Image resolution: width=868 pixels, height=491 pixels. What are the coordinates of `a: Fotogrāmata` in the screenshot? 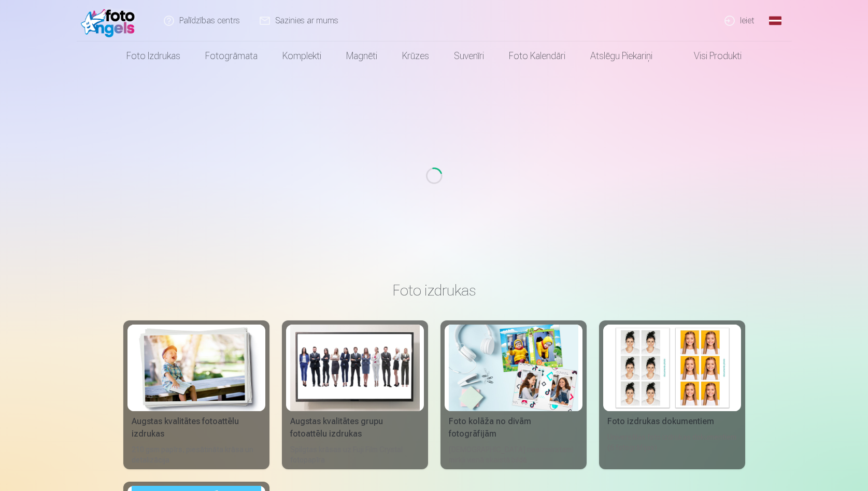 It's located at (231, 56).